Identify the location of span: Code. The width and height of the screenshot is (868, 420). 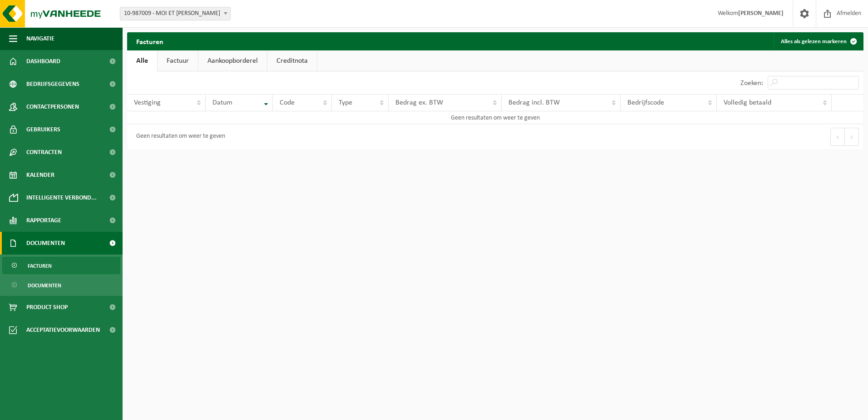
(287, 103).